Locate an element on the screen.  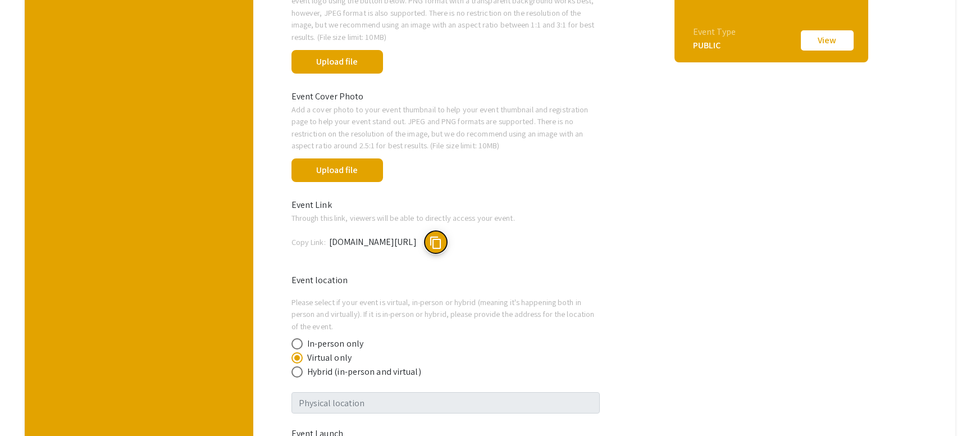
input: Physical location is located at coordinates (446, 403).